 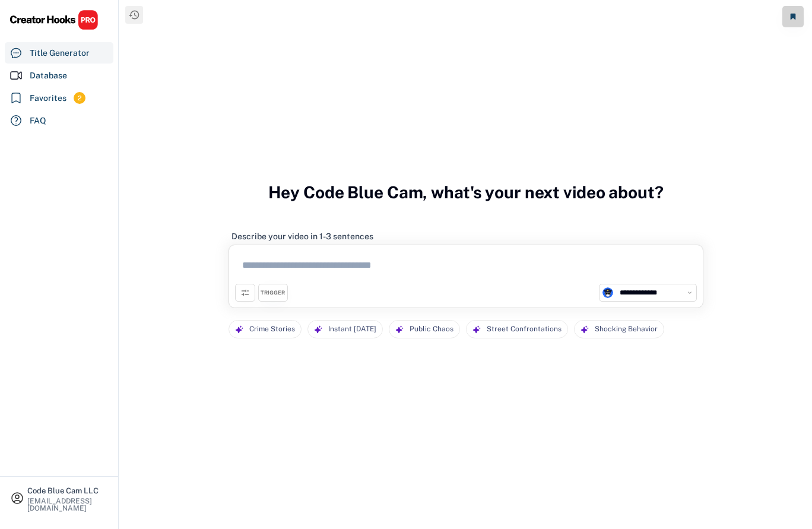 I want to click on h3: Hey Code Blue Cam, what's your next video about?, so click(x=466, y=192).